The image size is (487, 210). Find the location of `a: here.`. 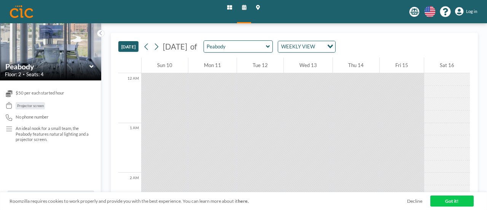

a: here. is located at coordinates (243, 200).